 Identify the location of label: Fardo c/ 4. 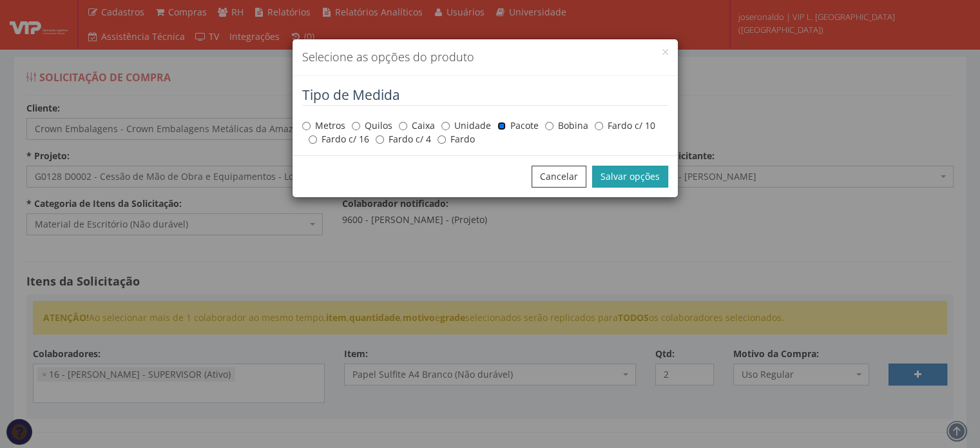
(403, 139).